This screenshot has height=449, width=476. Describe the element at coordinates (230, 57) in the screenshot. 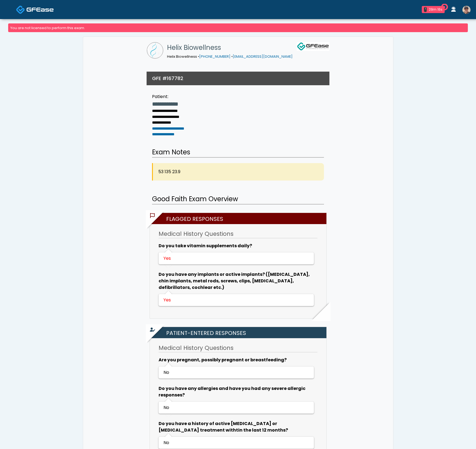

I see `small: Helix Biowellness` at that location.